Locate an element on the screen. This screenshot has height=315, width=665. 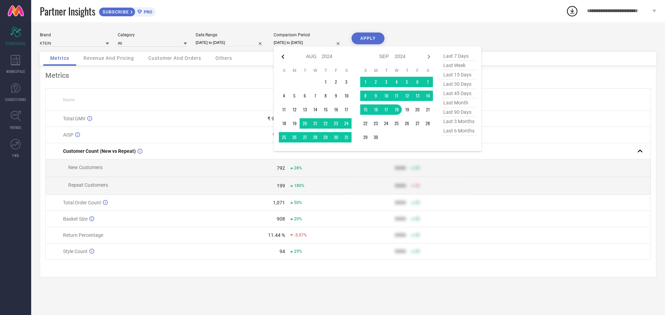
td: Sat Aug 10 2024 is located at coordinates (346, 96).